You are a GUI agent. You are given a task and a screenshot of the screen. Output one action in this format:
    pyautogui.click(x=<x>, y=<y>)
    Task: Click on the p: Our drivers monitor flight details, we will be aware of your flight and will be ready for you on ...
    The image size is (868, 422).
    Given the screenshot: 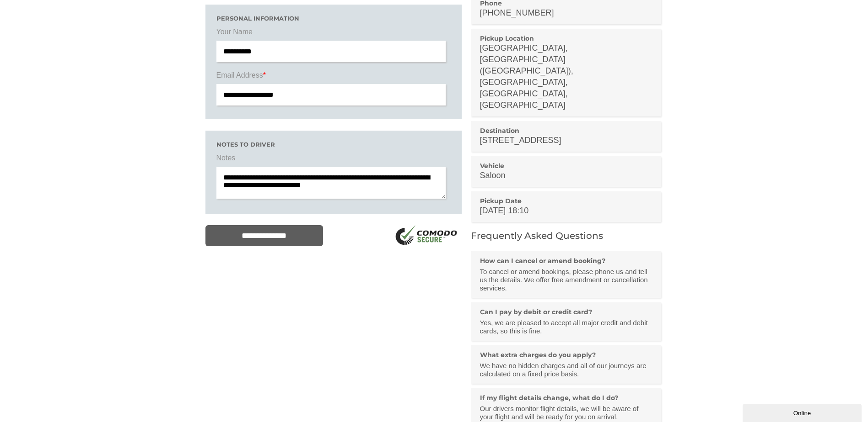 What is the action you would take?
    pyautogui.click(x=565, y=413)
    